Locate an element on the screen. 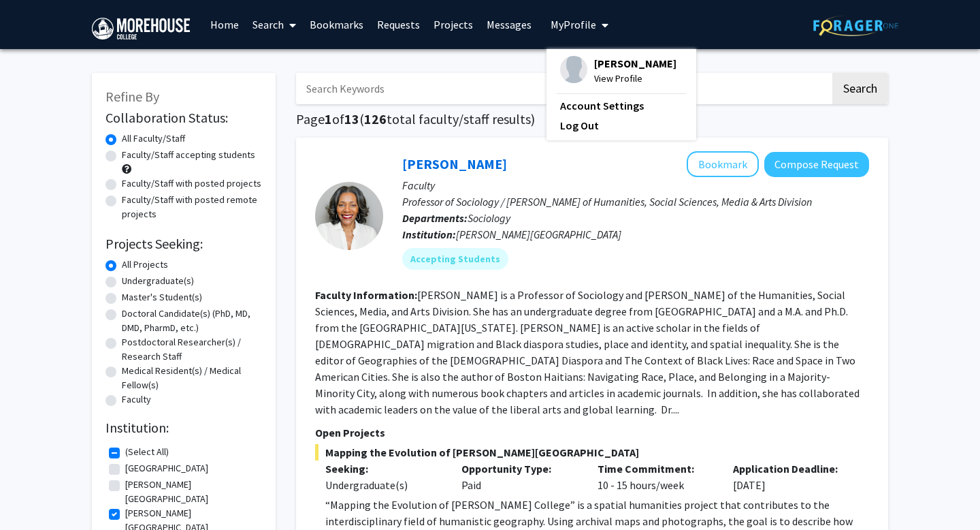  a: Account Settings is located at coordinates (621, 106).